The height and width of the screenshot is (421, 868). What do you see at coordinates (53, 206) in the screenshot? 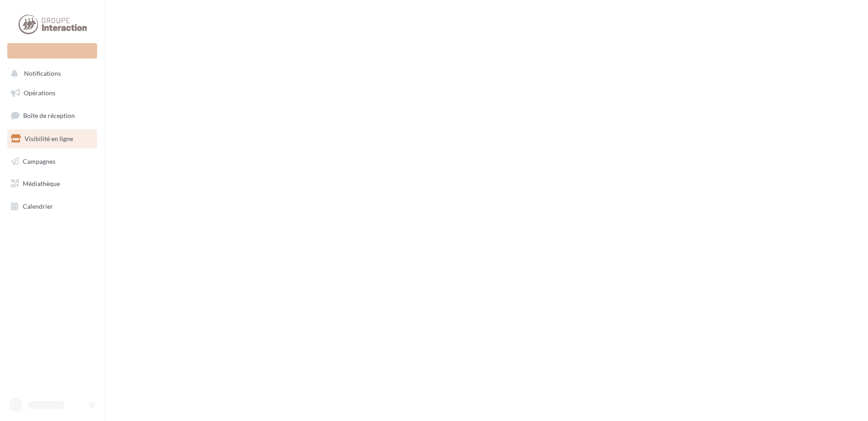
I see `a: Calendrier` at bounding box center [53, 206].